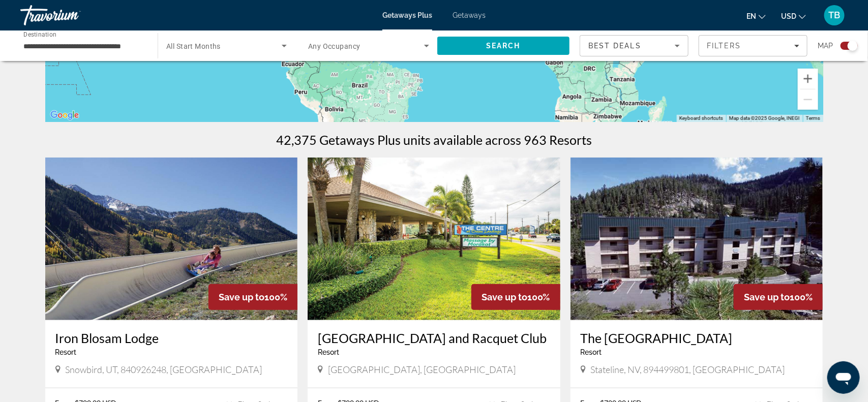 This screenshot has height=402, width=868. Describe the element at coordinates (724, 46) in the screenshot. I see `span: Filters` at that location.